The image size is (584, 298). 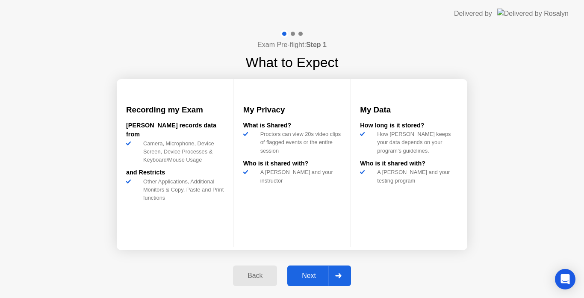 I want to click on div: Next, so click(x=308, y=276).